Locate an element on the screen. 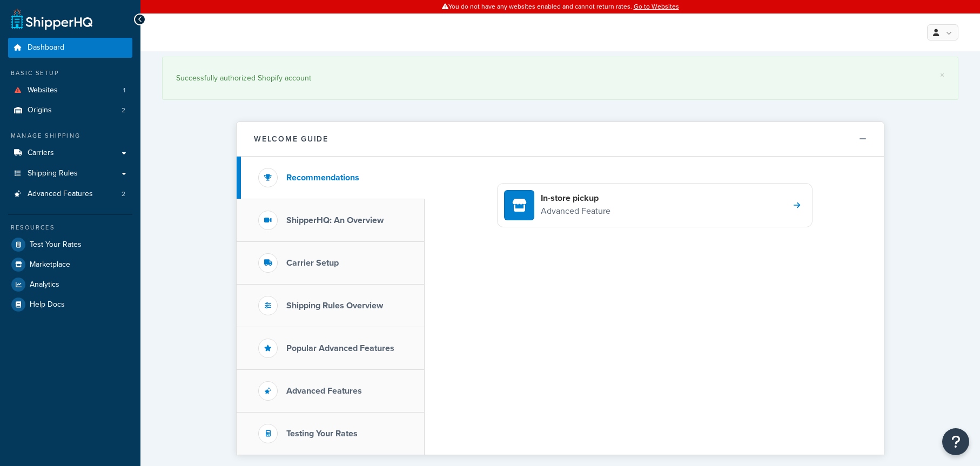 Image resolution: width=980 pixels, height=466 pixels. a: Shipping Rules is located at coordinates (70, 173).